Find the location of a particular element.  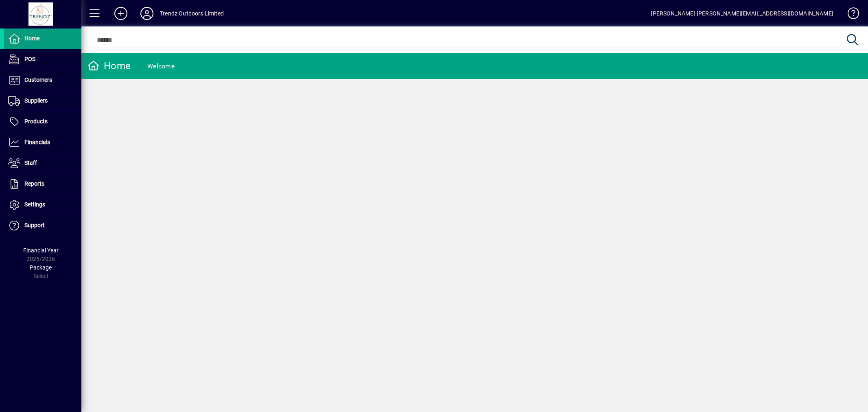

button: Profile is located at coordinates (147, 13).